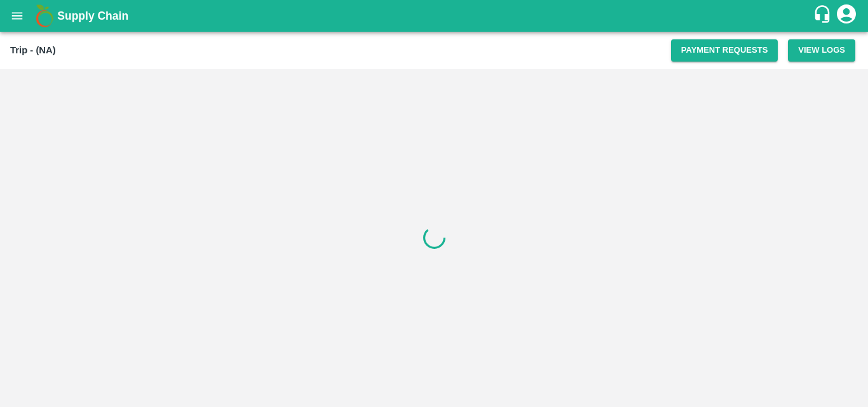 Image resolution: width=868 pixels, height=407 pixels. I want to click on div: customer-support, so click(824, 16).